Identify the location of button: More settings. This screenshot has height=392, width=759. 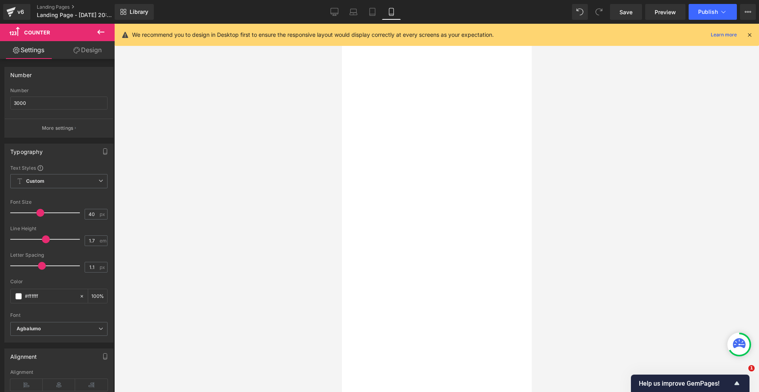
(59, 128).